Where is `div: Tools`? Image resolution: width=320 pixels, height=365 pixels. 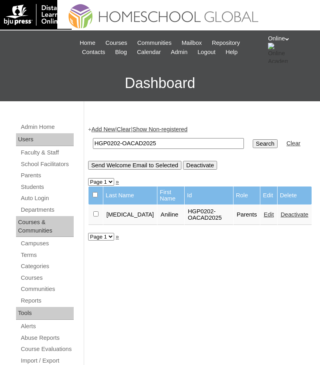 div: Tools is located at coordinates (45, 313).